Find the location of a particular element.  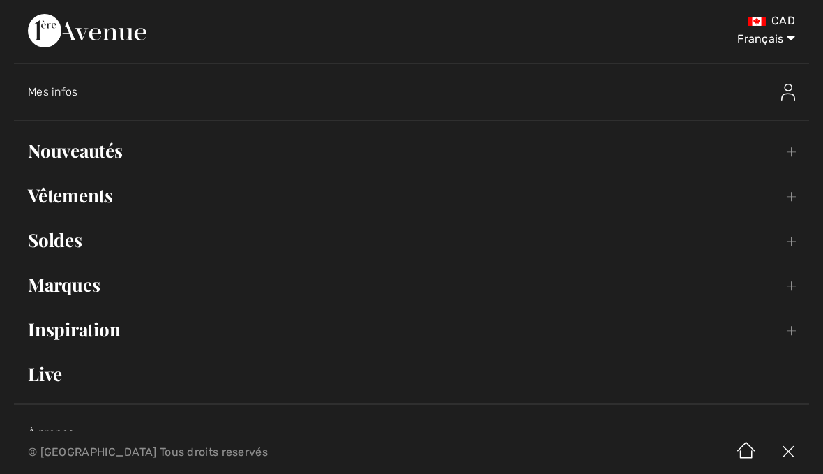

a: Live is located at coordinates (412, 374).